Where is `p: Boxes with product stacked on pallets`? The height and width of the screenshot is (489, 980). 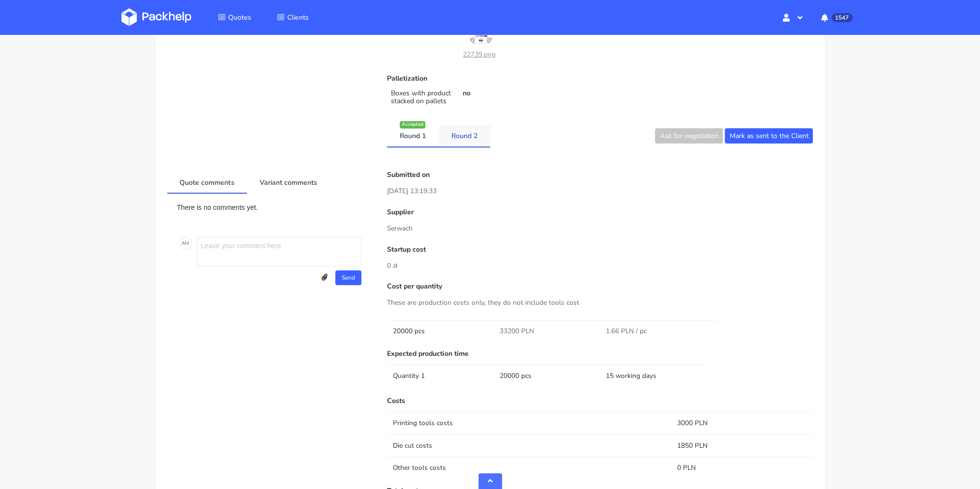
p: Boxes with product stacked on pallets is located at coordinates (421, 98).